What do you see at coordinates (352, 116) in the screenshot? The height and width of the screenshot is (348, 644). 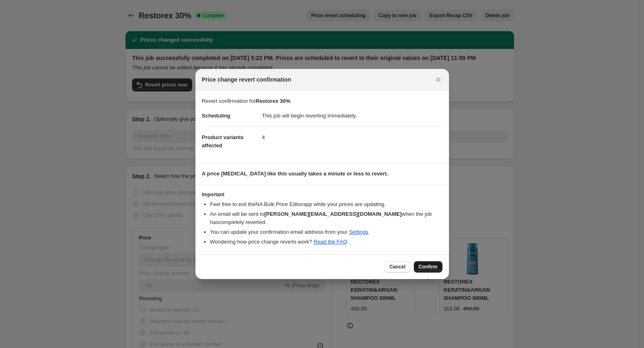 I see `dd: This job will begin reverting immediately.` at bounding box center [352, 116].